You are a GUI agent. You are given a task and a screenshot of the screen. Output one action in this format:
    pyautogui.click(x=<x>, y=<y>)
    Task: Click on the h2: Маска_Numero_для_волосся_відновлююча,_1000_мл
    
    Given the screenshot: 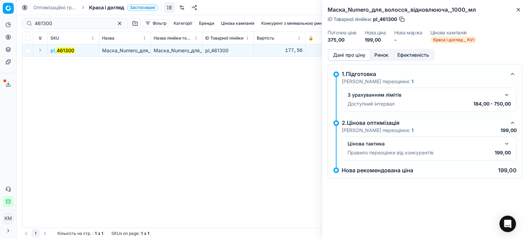 What is the action you would take?
    pyautogui.click(x=425, y=10)
    